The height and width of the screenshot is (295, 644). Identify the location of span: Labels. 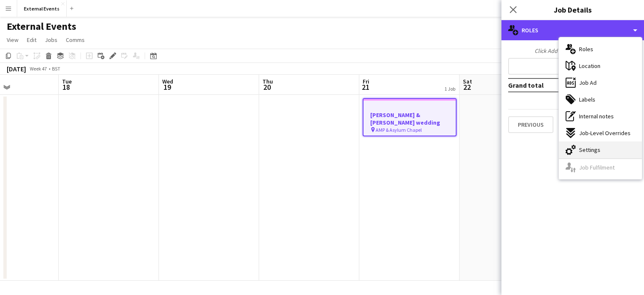
(587, 100).